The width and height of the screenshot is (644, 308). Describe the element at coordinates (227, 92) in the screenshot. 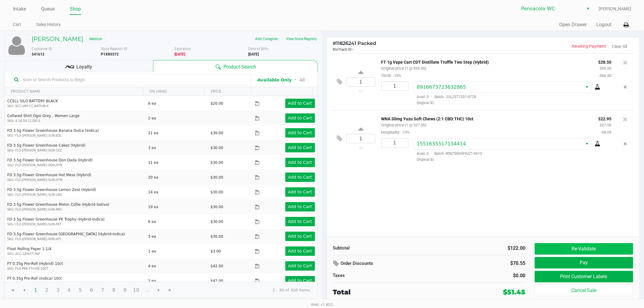

I see `th: PRICE` at that location.